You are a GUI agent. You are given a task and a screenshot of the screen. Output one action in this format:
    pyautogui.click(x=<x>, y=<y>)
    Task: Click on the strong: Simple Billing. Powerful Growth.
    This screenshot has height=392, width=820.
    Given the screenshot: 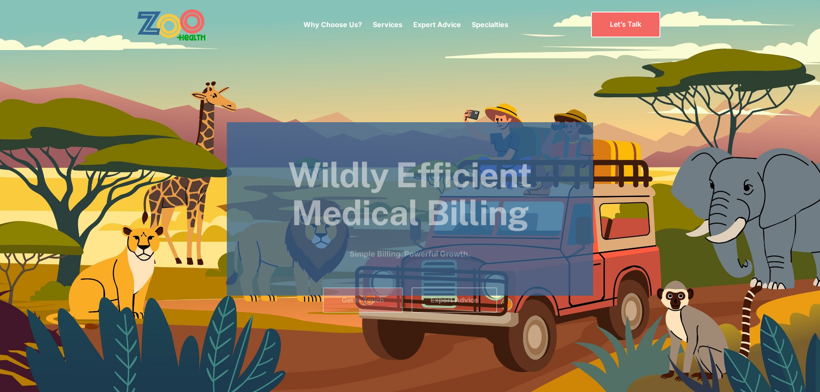 What is the action you would take?
    pyautogui.click(x=410, y=254)
    